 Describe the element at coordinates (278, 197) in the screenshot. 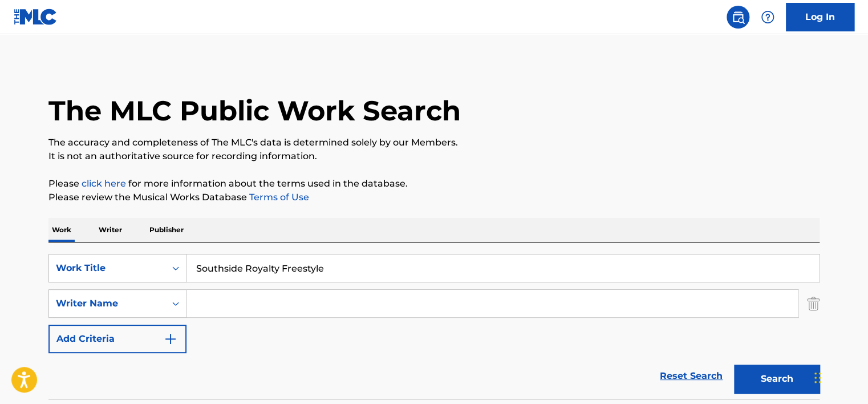

I see `a: Terms of Use` at that location.